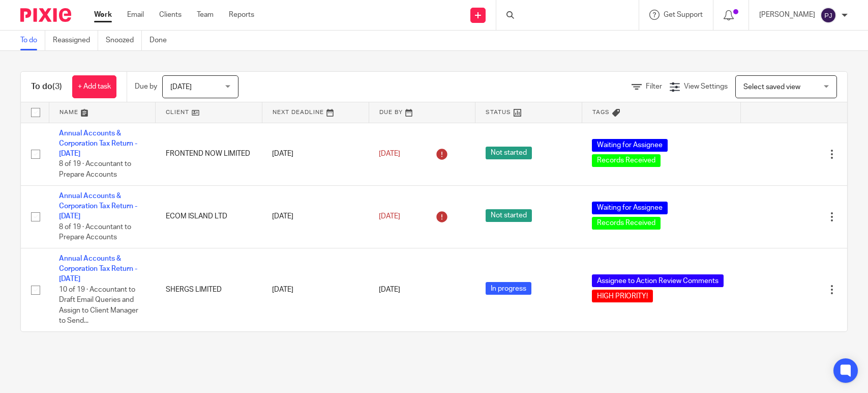  What do you see at coordinates (241, 15) in the screenshot?
I see `a: Reports` at bounding box center [241, 15].